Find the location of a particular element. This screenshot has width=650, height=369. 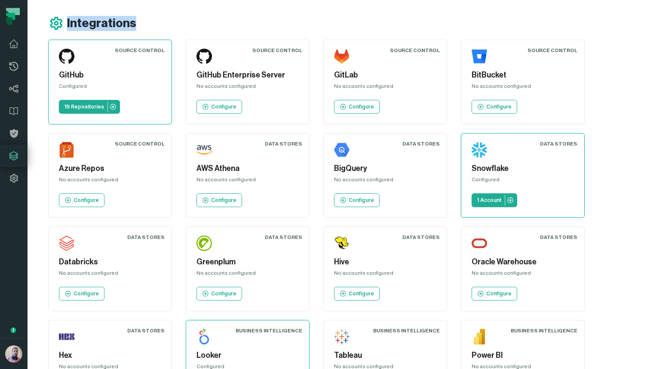

h5: Snowflake is located at coordinates (523, 168).